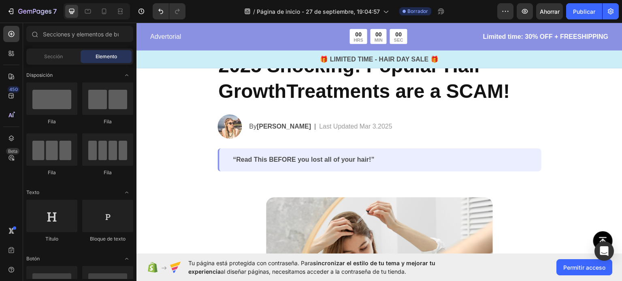 This screenshot has height=281, width=622. I want to click on font: Elemento, so click(106, 56).